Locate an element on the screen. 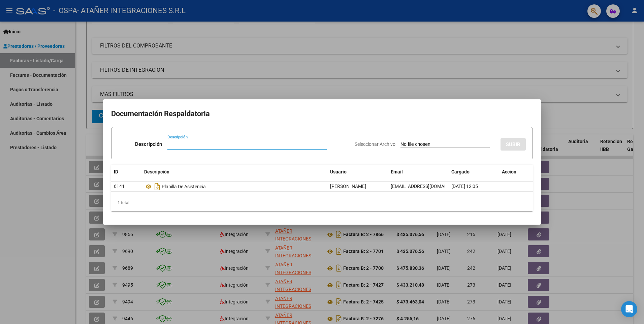  datatable-header-cell: Cargado is located at coordinates (474, 172).